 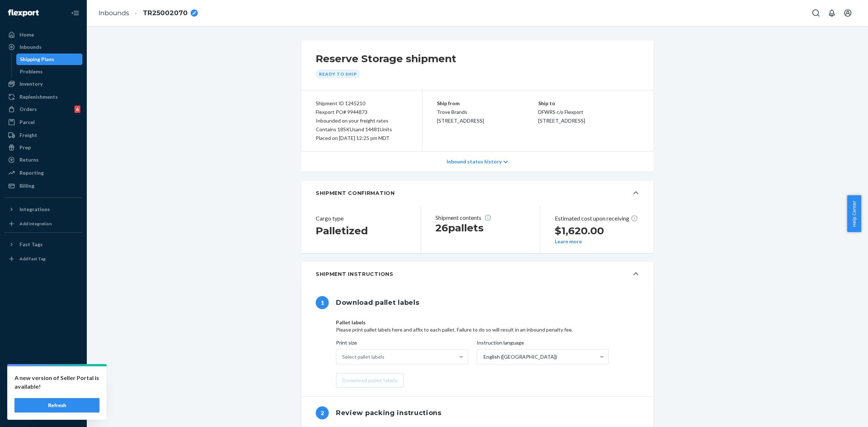 What do you see at coordinates (338, 74) in the screenshot?
I see `div: Ready to ship` at bounding box center [338, 74].